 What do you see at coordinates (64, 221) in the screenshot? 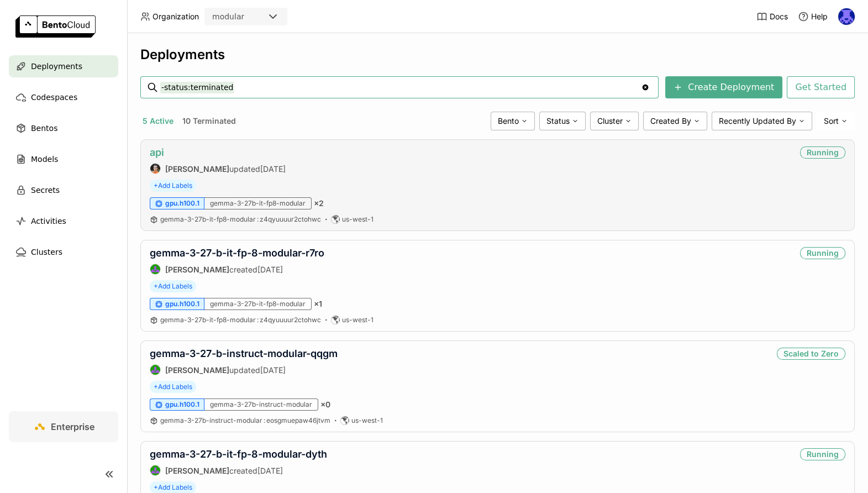
I see `a: Activities` at bounding box center [64, 221].